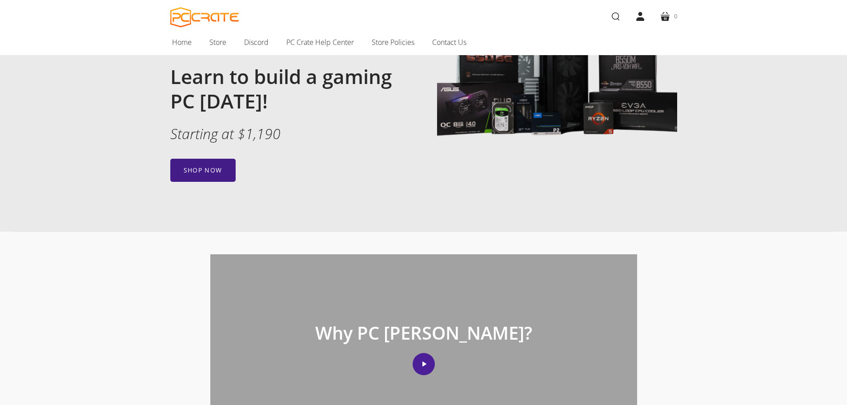 This screenshot has height=405, width=847. I want to click on a: Home, so click(182, 42).